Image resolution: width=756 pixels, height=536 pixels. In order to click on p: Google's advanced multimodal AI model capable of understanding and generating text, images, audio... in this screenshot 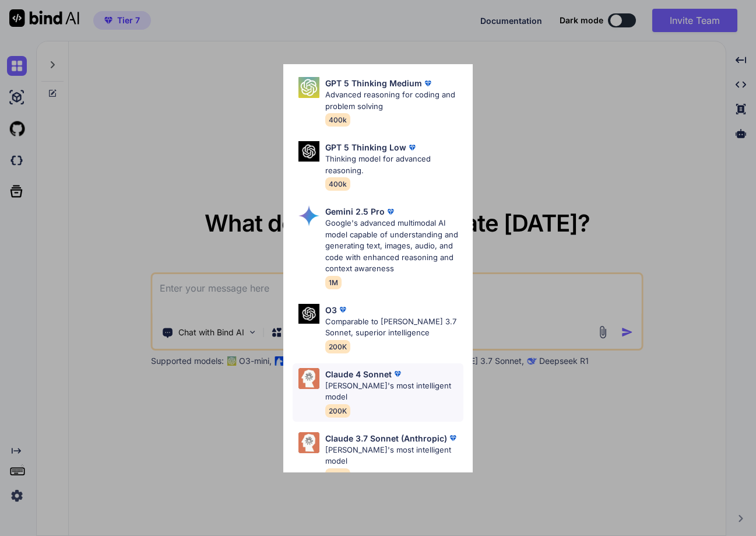, I will do `click(394, 246)`.